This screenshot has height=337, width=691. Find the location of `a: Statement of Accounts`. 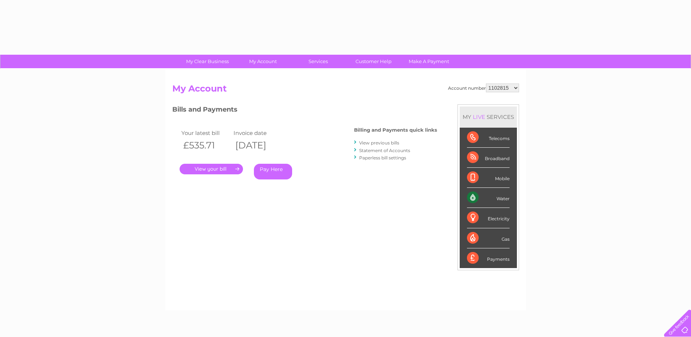

a: Statement of Accounts is located at coordinates (385, 150).